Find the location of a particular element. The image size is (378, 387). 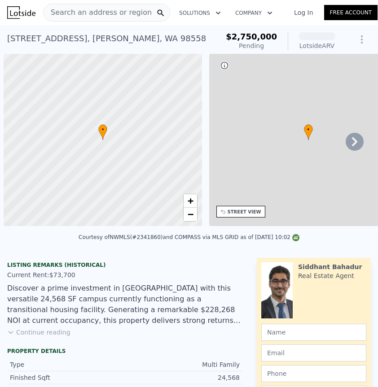

button: Company is located at coordinates (253, 13).